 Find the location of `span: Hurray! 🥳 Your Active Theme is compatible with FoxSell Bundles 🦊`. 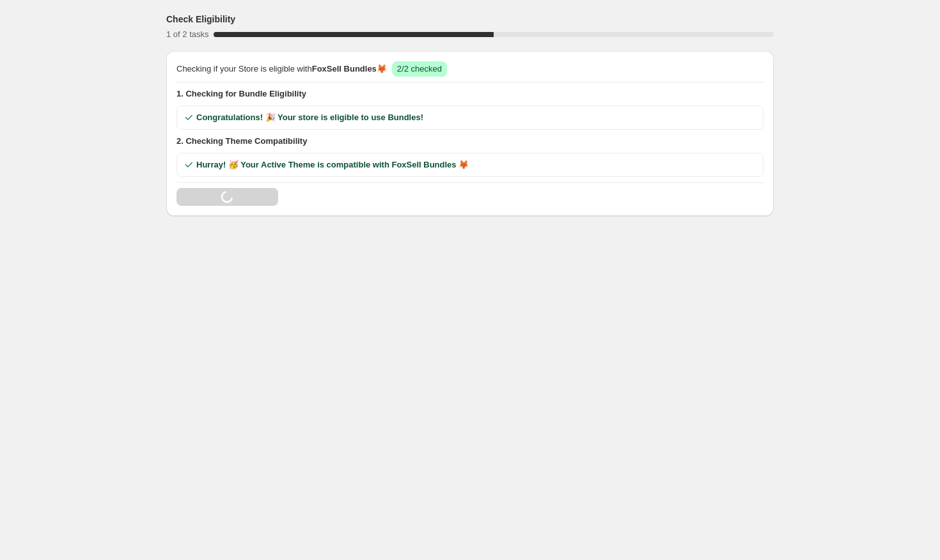

span: Hurray! 🥳 Your Active Theme is compatible with FoxSell Bundles 🦊 is located at coordinates (332, 165).